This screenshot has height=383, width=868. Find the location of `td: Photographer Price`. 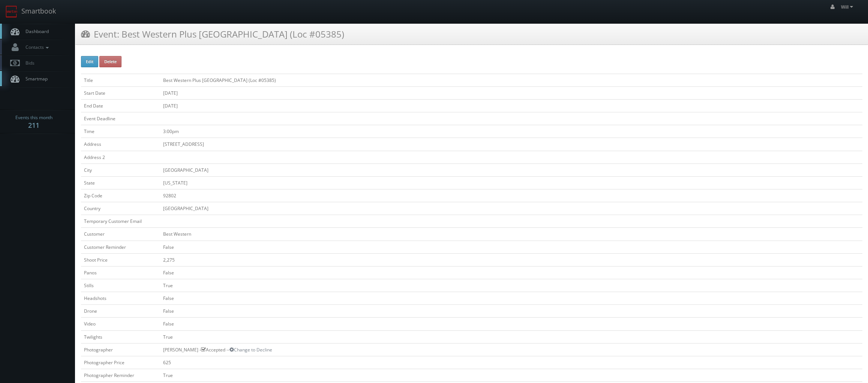

td: Photographer Price is located at coordinates (120, 362).